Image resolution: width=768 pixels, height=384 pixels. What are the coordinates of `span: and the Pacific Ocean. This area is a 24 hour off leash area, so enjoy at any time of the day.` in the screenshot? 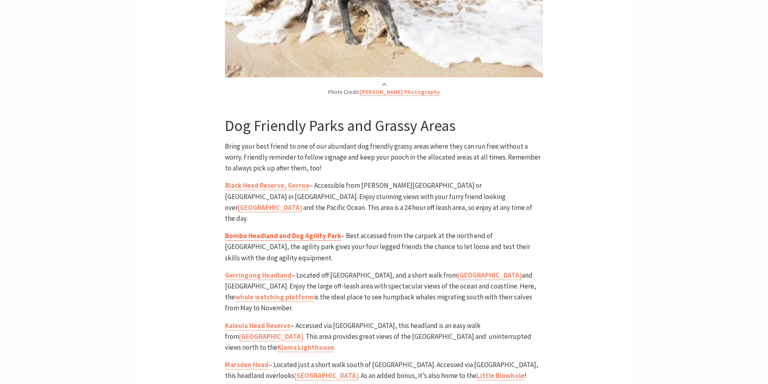 It's located at (378, 213).